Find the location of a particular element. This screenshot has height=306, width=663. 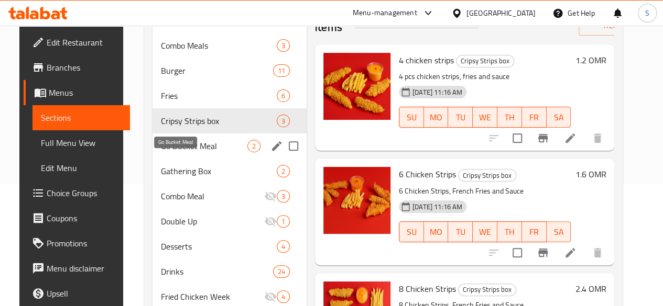

span: 4 is located at coordinates (283, 297).